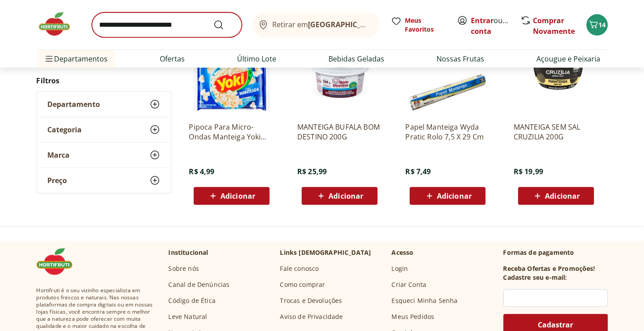 The height and width of the screenshot is (331, 644). What do you see at coordinates (232, 132) in the screenshot?
I see `a: Pipoca Para Micro-Ondas Manteiga Yoki Pacote 100G` at bounding box center [232, 132].